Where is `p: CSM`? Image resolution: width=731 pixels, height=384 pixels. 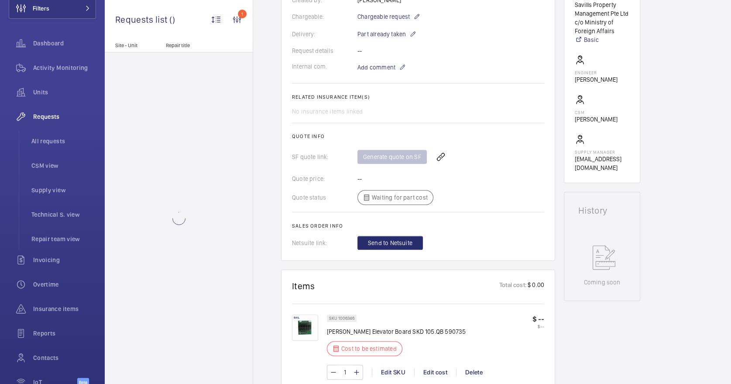 p: CSM is located at coordinates (596, 112).